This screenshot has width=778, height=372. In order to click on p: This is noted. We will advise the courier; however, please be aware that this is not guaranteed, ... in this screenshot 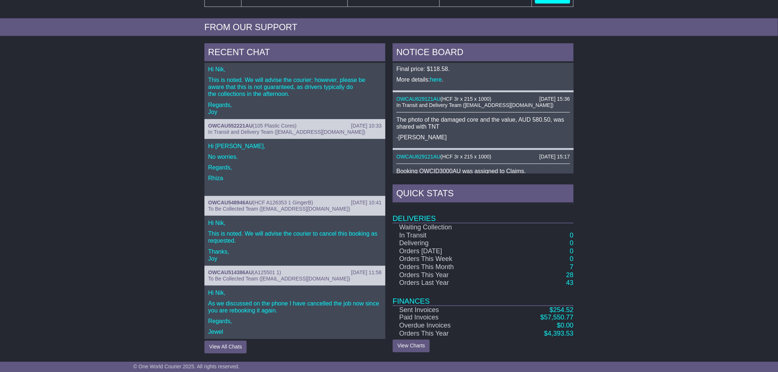, I will do `click(295, 87)`.